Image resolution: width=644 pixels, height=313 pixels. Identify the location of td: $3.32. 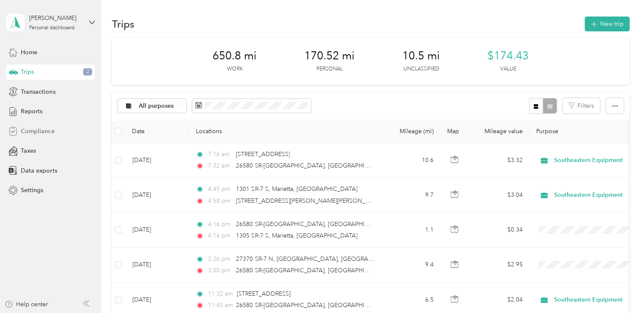
(499, 161).